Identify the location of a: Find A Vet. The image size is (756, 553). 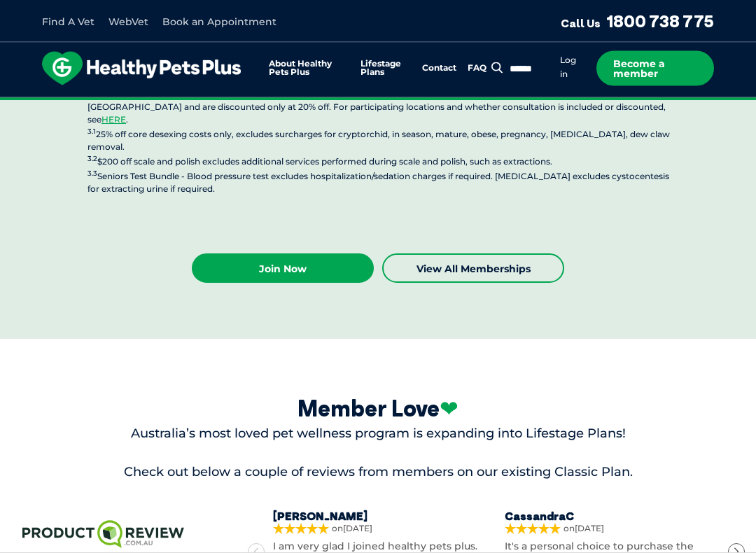
(68, 22).